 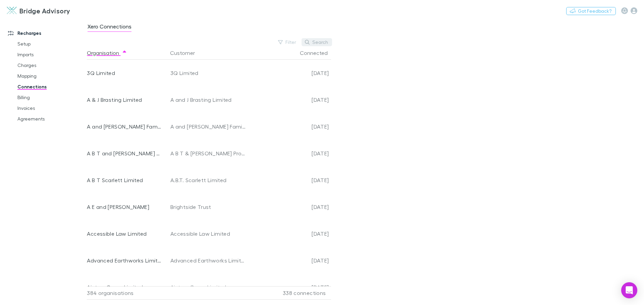 I want to click on a: Charges, so click(x=51, y=65).